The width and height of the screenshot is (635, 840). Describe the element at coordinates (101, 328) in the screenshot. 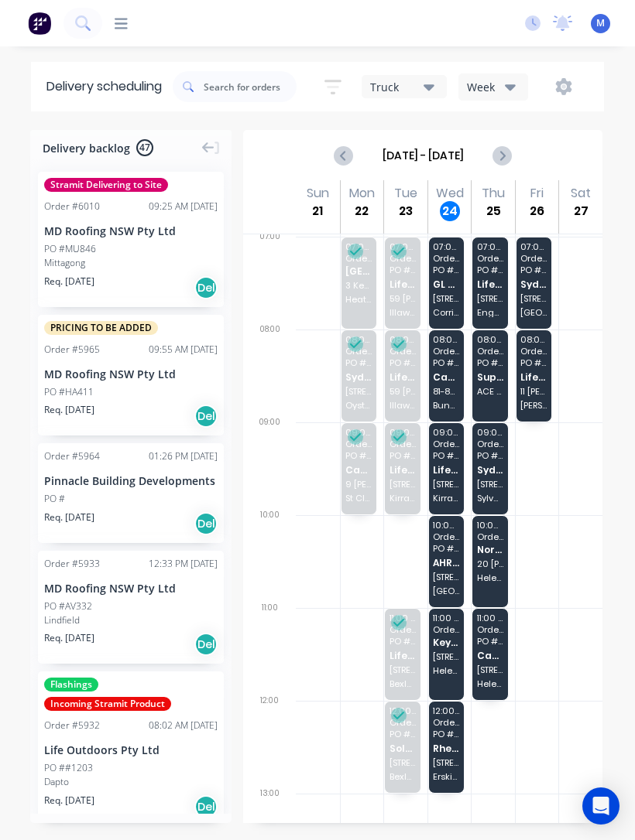

I see `span: PRICING TO BE ADDED` at that location.